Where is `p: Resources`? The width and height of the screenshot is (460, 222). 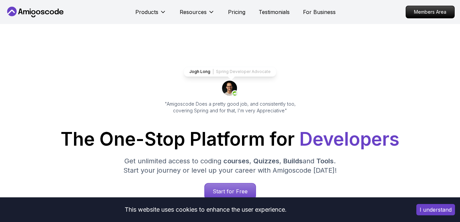
p: Resources is located at coordinates (193, 12).